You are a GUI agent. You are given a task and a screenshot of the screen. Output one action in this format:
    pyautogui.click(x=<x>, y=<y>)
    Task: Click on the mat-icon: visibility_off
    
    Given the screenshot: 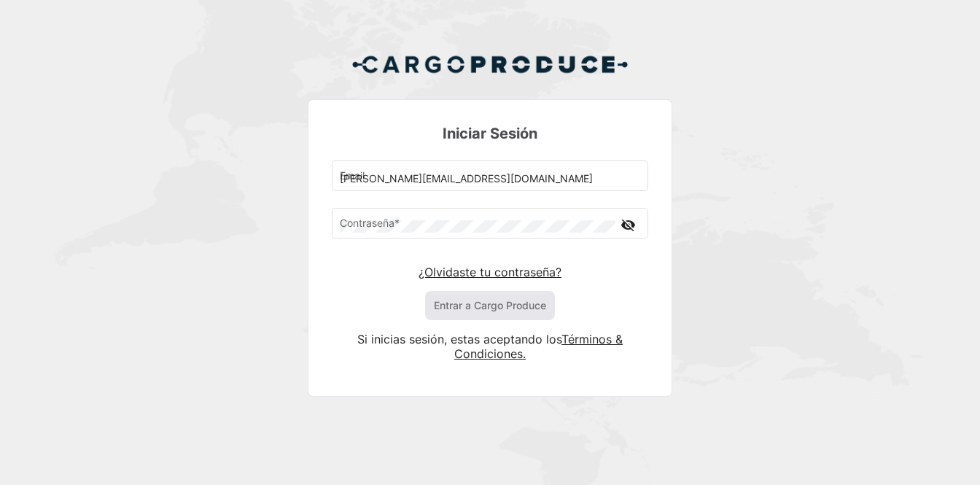 What is the action you would take?
    pyautogui.click(x=627, y=225)
    